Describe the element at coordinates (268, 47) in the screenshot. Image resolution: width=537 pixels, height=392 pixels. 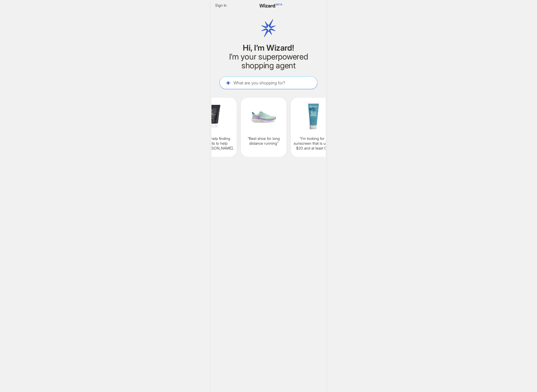
I see `h1: Hi, I’m Wizard!` at that location.